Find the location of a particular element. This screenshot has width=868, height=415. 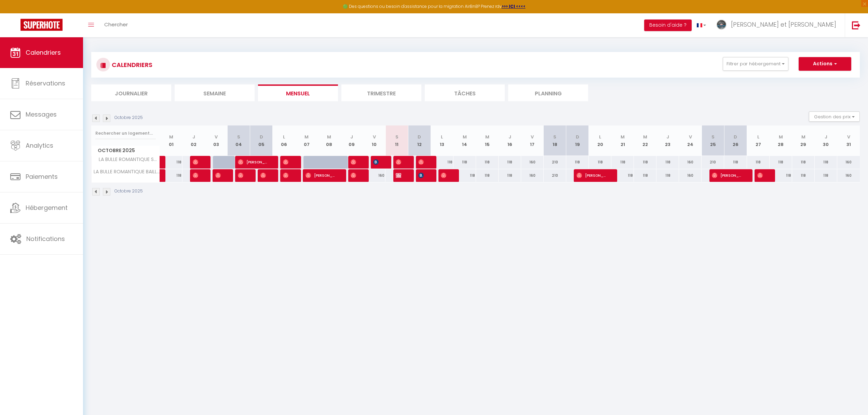

th: 08 is located at coordinates (329, 141).